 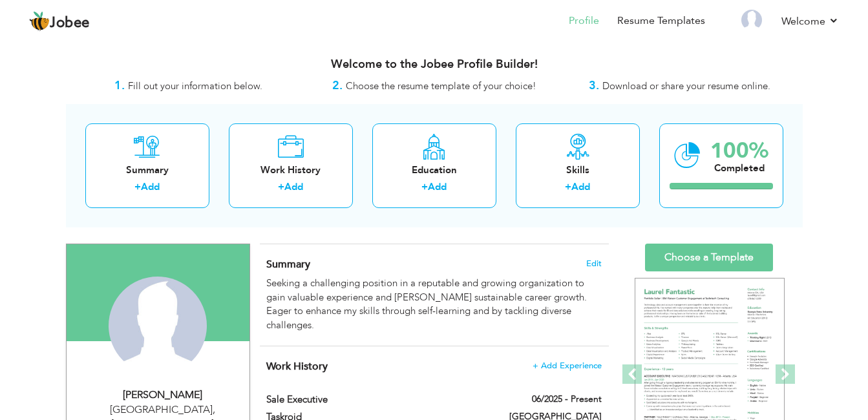 What do you see at coordinates (687, 86) in the screenshot?
I see `span: Download or share your resume online.` at bounding box center [687, 86].